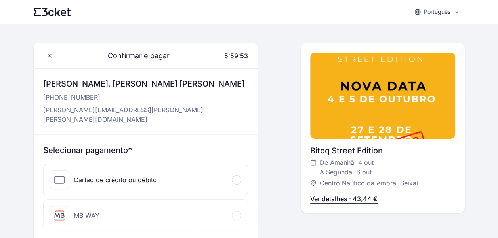 This screenshot has height=238, width=498. What do you see at coordinates (368, 183) in the screenshot?
I see `span: Centro Naútico da Amora, Seixal` at bounding box center [368, 183].